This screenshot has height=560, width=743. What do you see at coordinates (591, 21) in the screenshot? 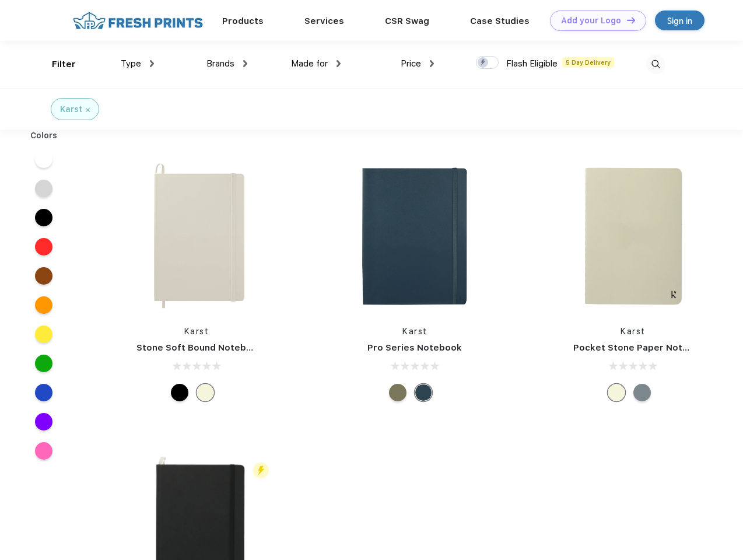
I see `div: Add your Logo` at bounding box center [591, 21].